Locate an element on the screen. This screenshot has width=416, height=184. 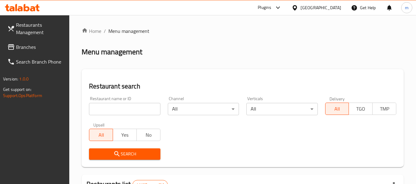
a: Support.OpsPlatform is located at coordinates (22, 96).